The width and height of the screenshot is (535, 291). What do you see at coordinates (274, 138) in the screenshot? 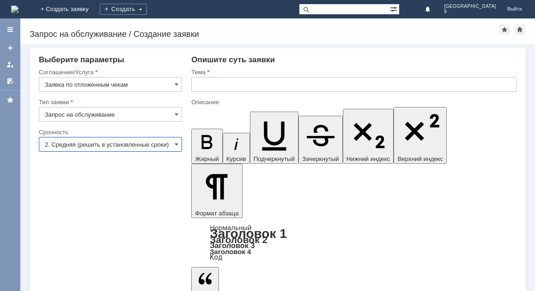
I see `button: Подчеркнутый` at bounding box center [274, 138].